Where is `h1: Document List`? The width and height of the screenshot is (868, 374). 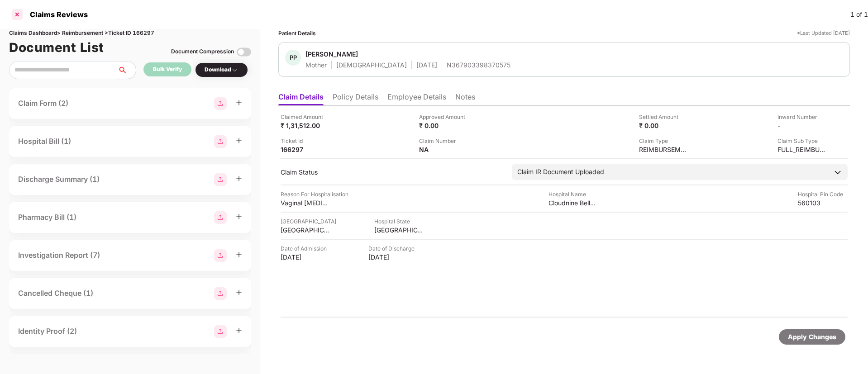 h1: Document List is located at coordinates (57, 48).